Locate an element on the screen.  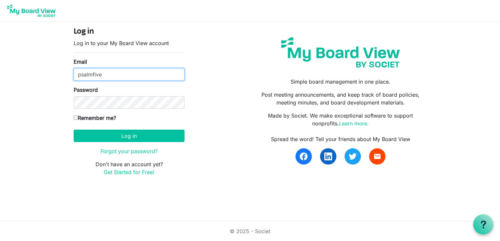
a: email is located at coordinates (377, 157).